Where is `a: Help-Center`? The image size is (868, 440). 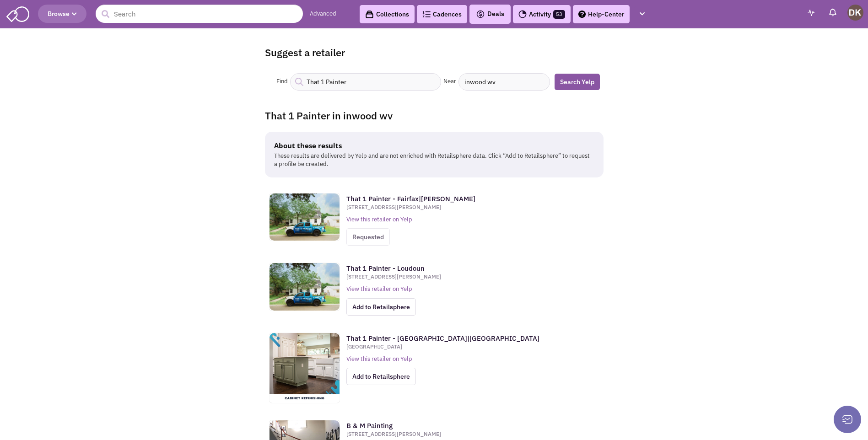 a: Help-Center is located at coordinates (601, 14).